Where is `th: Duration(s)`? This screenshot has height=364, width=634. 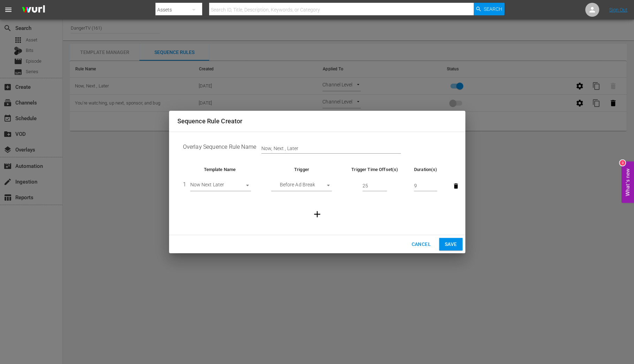 th: Duration(s) is located at coordinates (425, 169).